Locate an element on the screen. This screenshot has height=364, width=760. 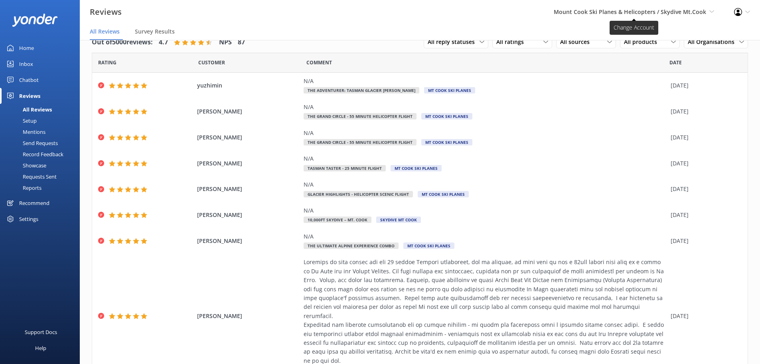
a: All Reviews is located at coordinates (42, 109).